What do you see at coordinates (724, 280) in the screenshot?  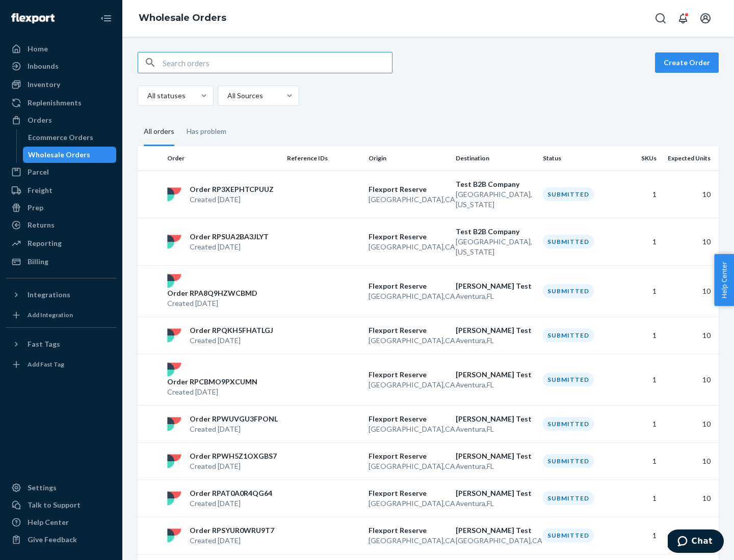 I see `button: Help Center` at bounding box center [724, 280].